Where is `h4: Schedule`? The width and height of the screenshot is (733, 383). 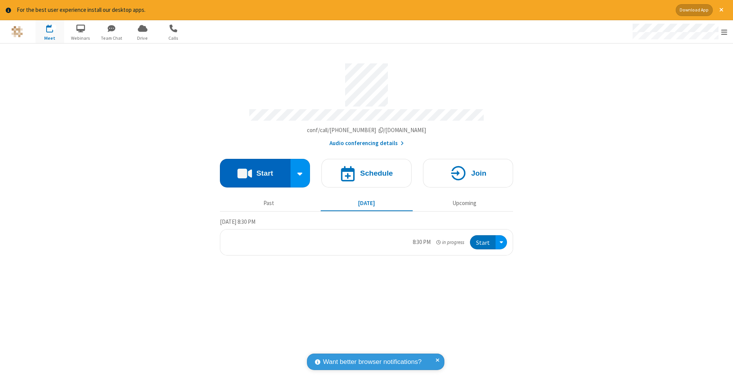
h4: Schedule is located at coordinates (377, 173).